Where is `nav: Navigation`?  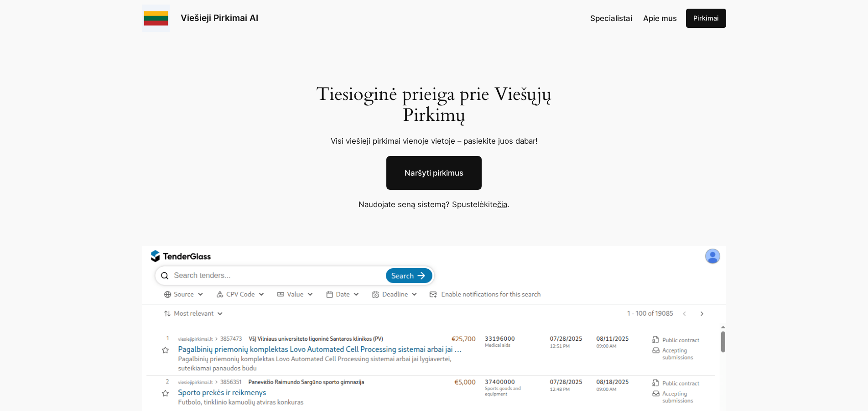
nav: Navigation is located at coordinates (633, 18).